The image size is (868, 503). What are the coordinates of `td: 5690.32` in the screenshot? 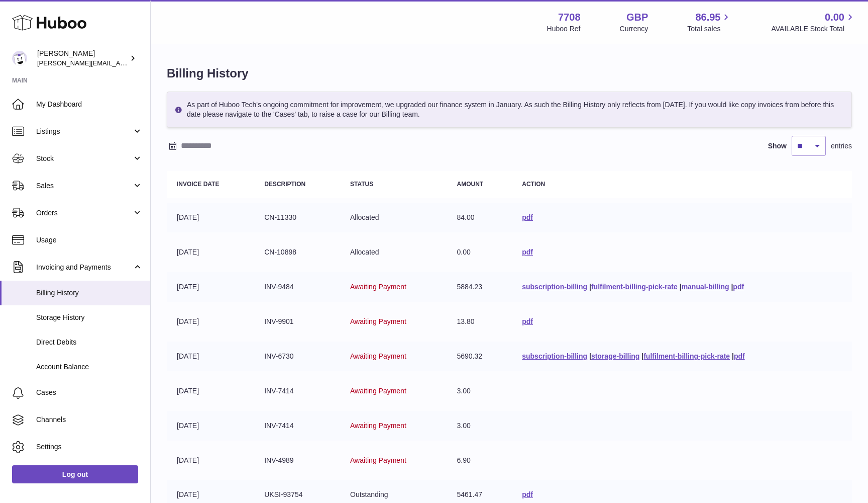 It's located at (479, 356).